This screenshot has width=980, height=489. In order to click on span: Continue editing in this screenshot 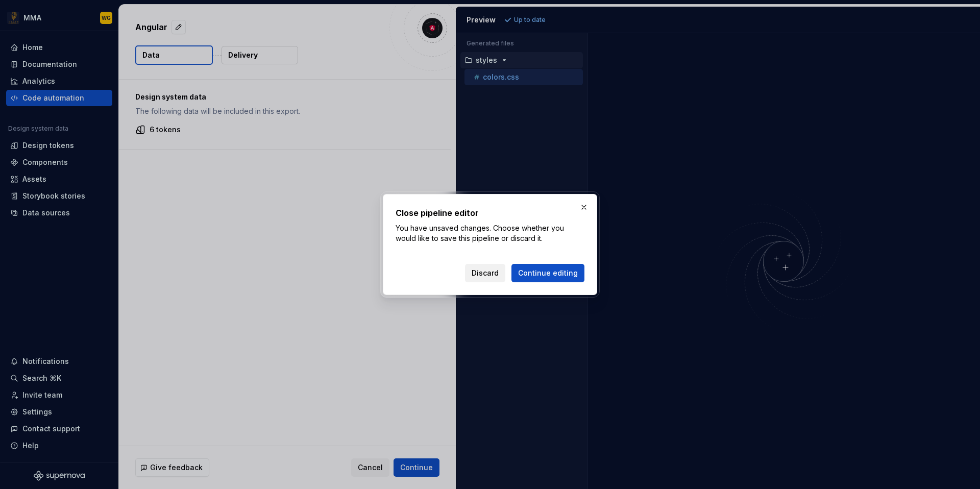, I will do `click(548, 274)`.